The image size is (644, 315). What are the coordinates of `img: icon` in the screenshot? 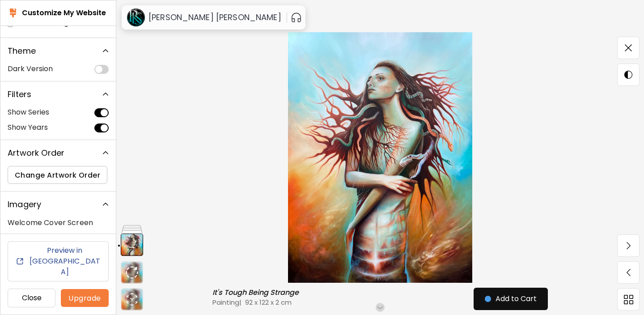 It's located at (19, 262).